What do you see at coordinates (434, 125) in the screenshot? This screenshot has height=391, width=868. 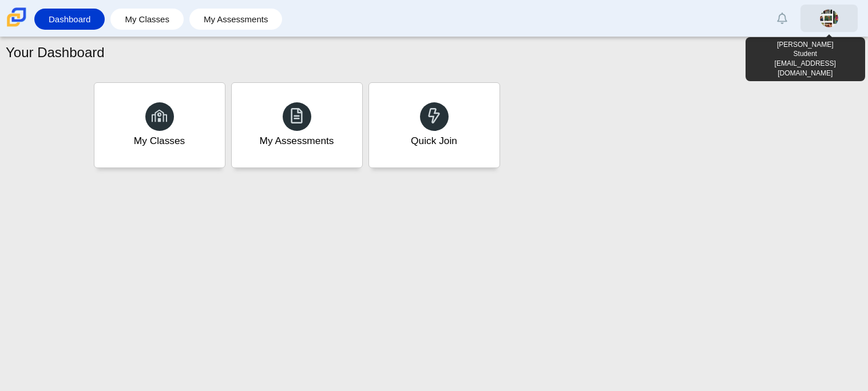 I see `a: Quick Join` at bounding box center [434, 125].